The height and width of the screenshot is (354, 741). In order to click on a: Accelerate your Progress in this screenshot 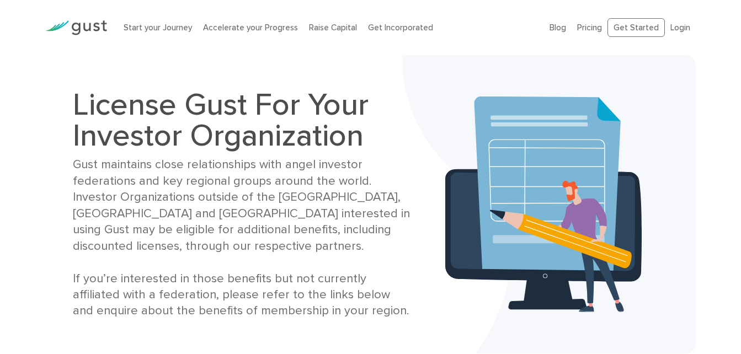, I will do `click(251, 28)`.